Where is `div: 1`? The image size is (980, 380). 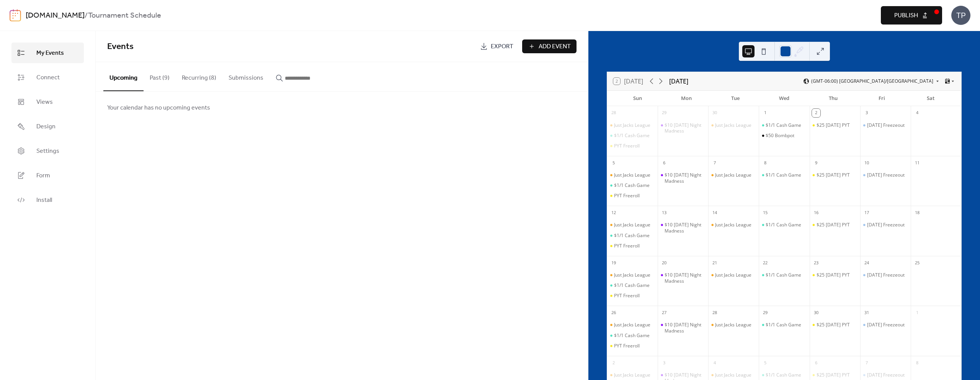
div: 1 is located at coordinates (917, 313).